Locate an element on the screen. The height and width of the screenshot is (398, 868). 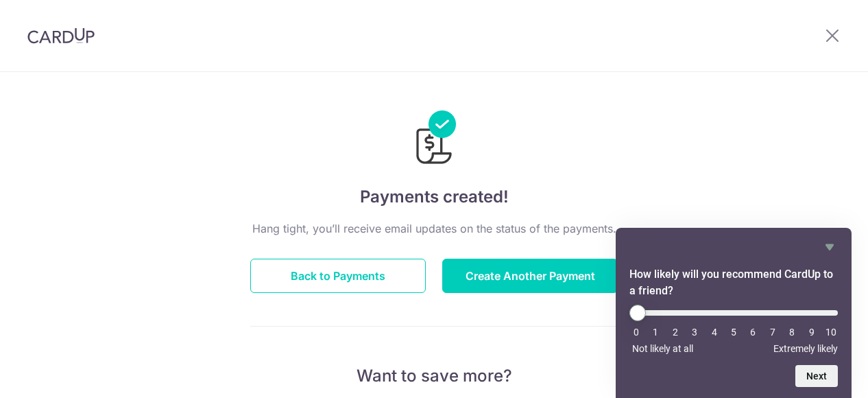
h2: How likely will you recommend CardUp to a friend? Select an option from 0 to 10, with 0 being Not... is located at coordinates (733, 283).